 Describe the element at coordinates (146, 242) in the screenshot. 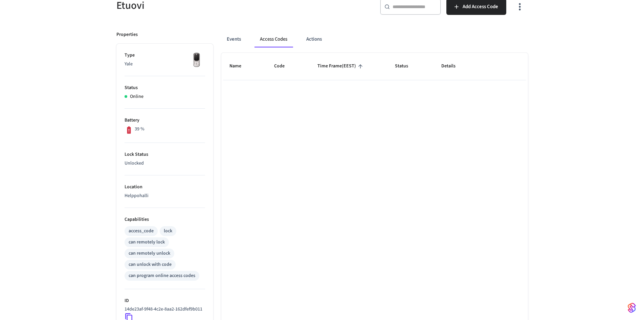

I see `div: can remotely lock` at that location.